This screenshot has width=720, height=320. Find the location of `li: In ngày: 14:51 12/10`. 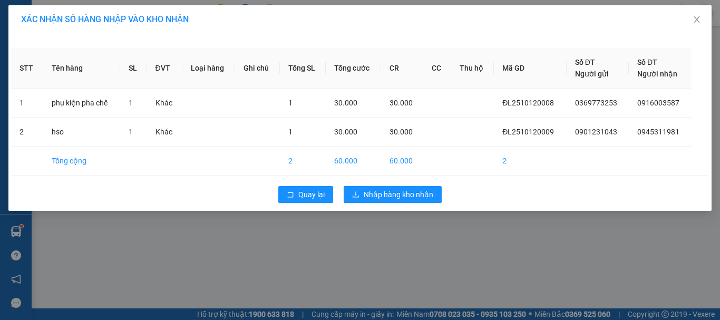

li: In ngày: 14:51 12/10 is located at coordinates (54, 85).